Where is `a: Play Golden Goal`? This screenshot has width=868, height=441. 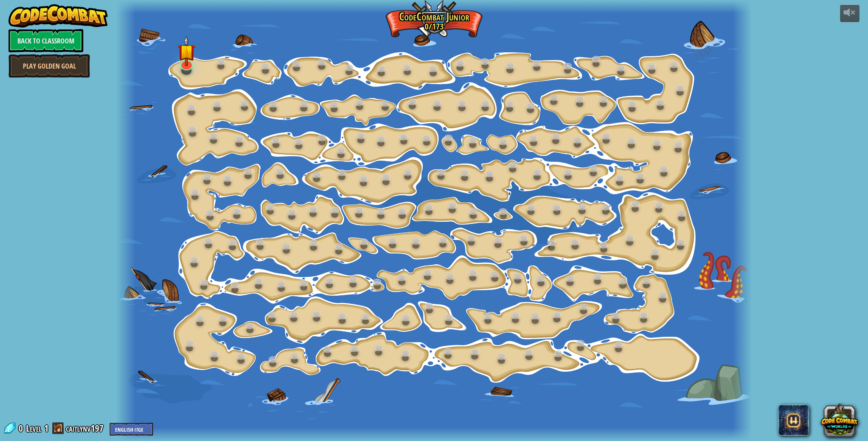 a: Play Golden Goal is located at coordinates (49, 66).